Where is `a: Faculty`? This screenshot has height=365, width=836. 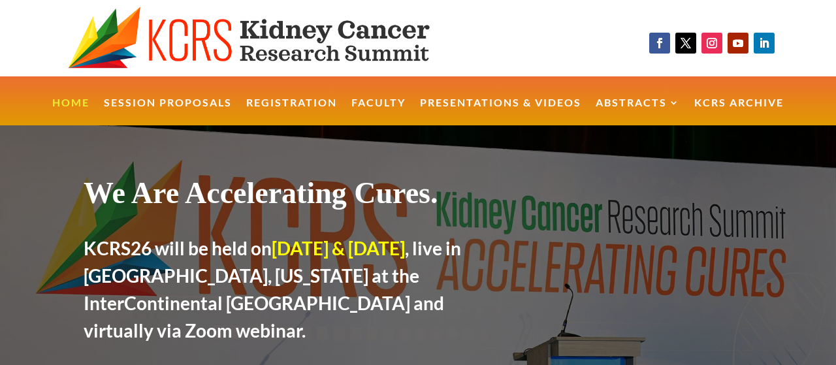 a: Faculty is located at coordinates (378, 112).